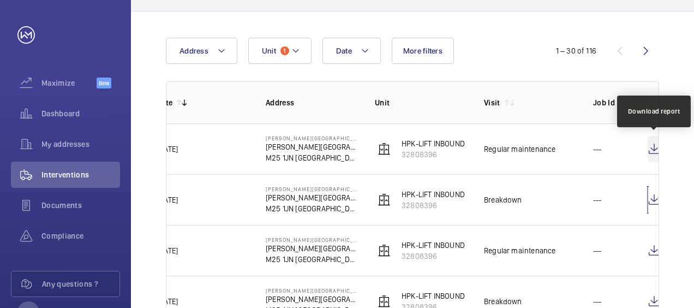 The width and height of the screenshot is (694, 308). What do you see at coordinates (423, 51) in the screenshot?
I see `span: More filters` at bounding box center [423, 51].